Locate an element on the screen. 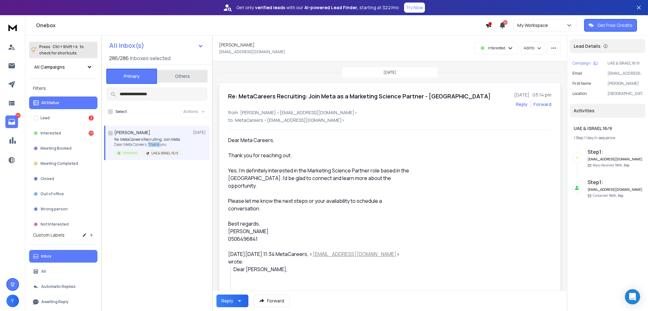 Image resolution: width=648 pixels, height=311 pixels. div: 2 is located at coordinates (91, 118).